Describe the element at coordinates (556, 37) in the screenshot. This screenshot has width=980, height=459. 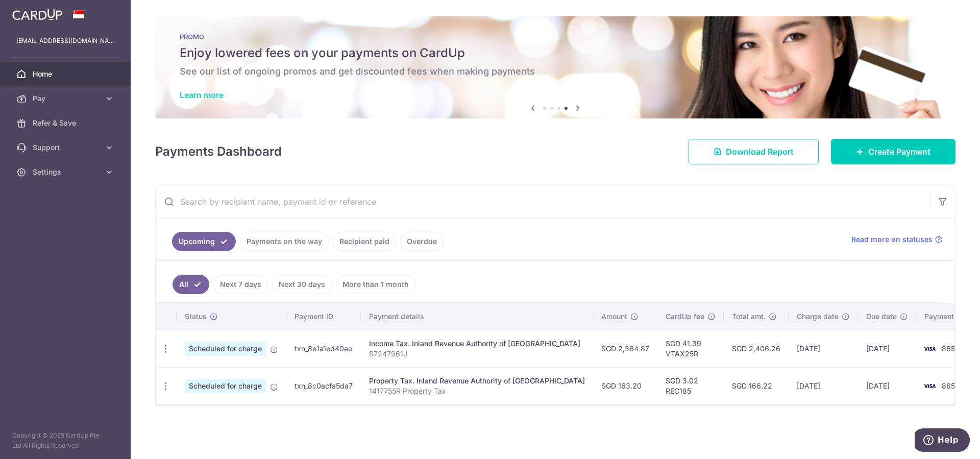
I see `p: PROMO` at that location.